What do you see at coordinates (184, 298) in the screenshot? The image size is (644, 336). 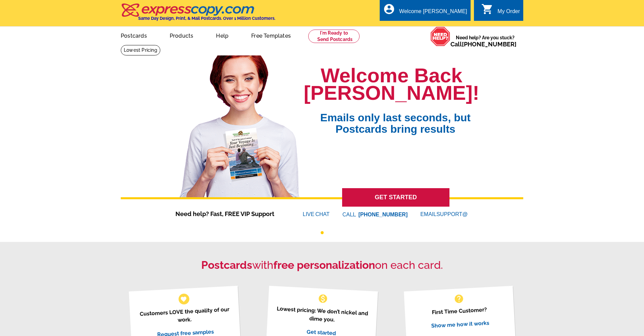 I see `span: favorite` at bounding box center [184, 298].